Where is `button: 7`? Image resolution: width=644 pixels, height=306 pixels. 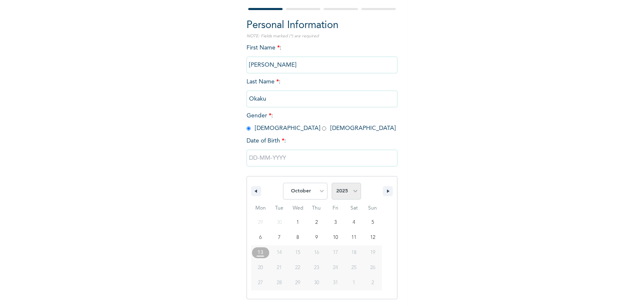 button: 7 is located at coordinates (279, 238).